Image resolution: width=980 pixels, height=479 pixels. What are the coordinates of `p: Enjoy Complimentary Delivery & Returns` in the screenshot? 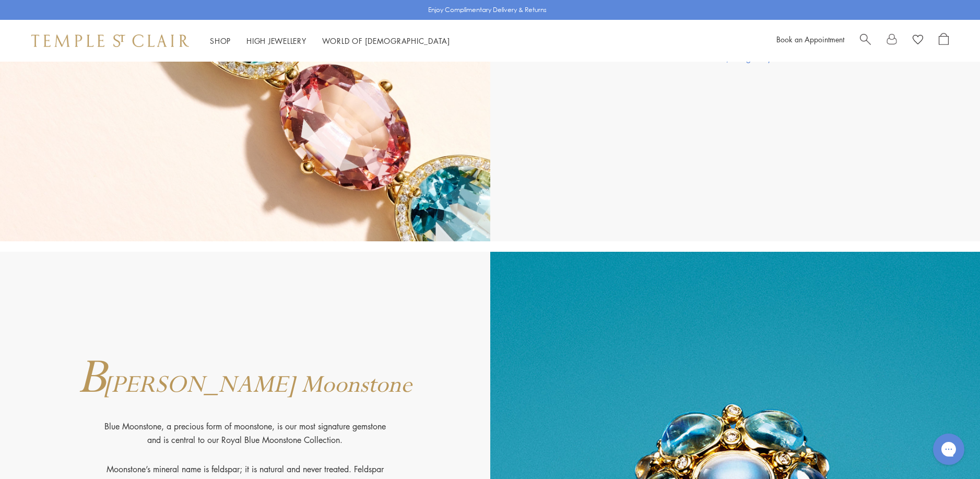 It's located at (487, 10).